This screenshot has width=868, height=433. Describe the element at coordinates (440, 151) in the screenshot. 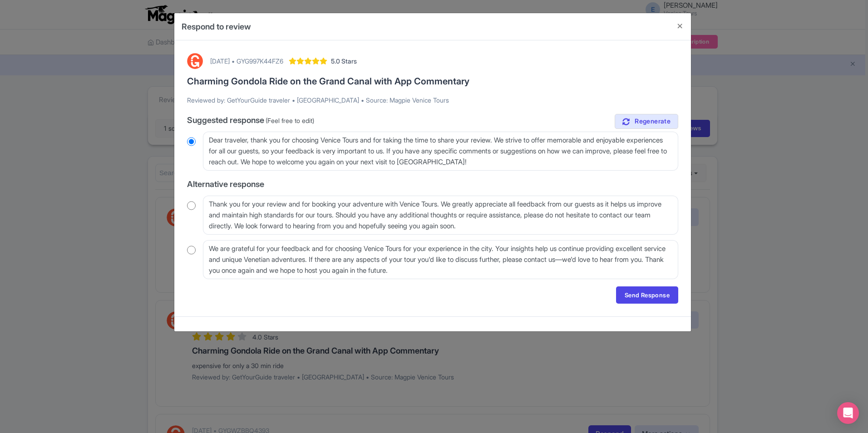

I see `textarea: Dear traveler, thank you for choosing Venice Tours and for taking the time to share your review. ...` at that location.